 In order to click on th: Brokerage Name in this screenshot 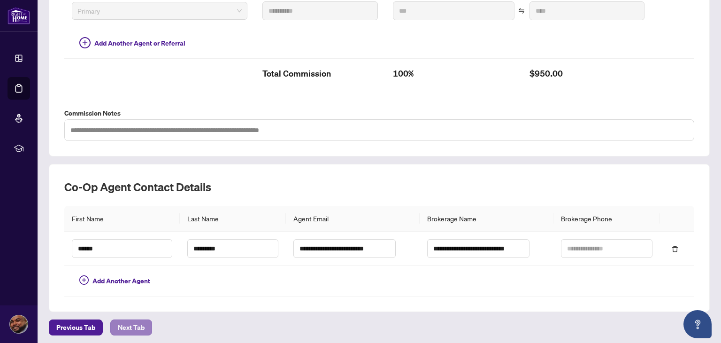, I will do `click(487, 218)`.